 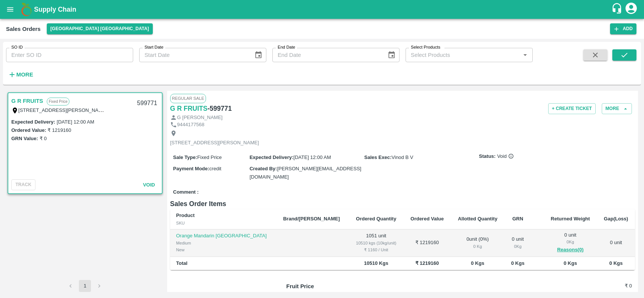 I want to click on p: 9444177568, so click(x=190, y=124).